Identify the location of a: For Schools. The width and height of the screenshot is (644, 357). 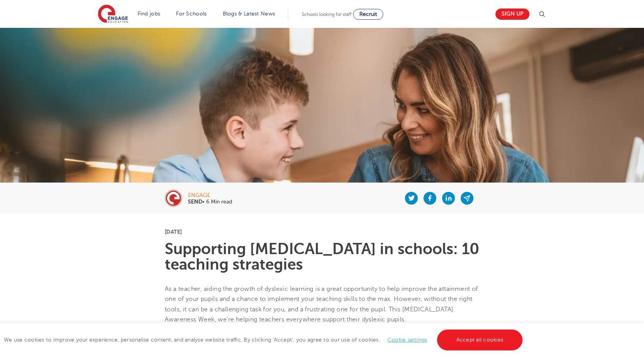
(191, 14).